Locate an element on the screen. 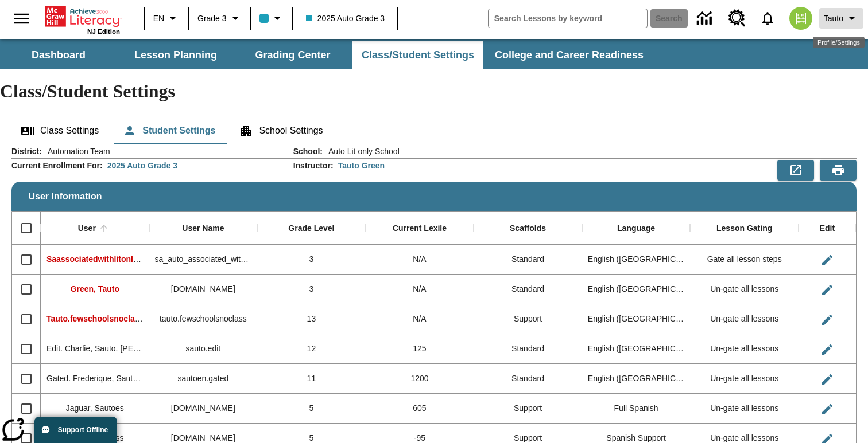  div: Edit is located at coordinates (827, 229).